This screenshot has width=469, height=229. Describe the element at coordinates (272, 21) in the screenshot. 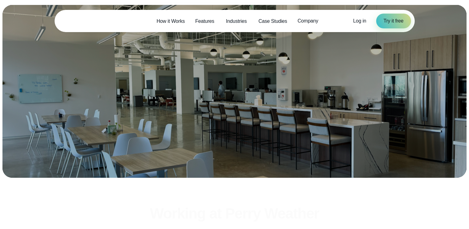

I see `span: Case Studies` at that location.